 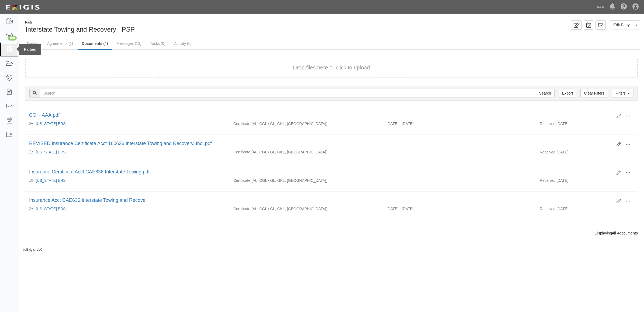 I want to click on a: Clear Filters, so click(x=594, y=93).